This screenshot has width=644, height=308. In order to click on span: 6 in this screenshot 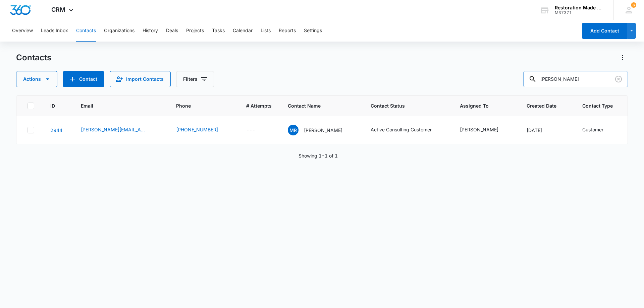, I will do `click(634, 5)`.